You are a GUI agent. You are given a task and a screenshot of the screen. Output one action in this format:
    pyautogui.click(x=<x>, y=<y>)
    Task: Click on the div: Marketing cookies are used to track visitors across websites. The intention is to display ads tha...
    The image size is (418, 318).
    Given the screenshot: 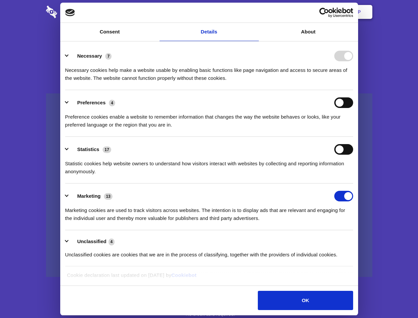 What is the action you would take?
    pyautogui.click(x=209, y=212)
    